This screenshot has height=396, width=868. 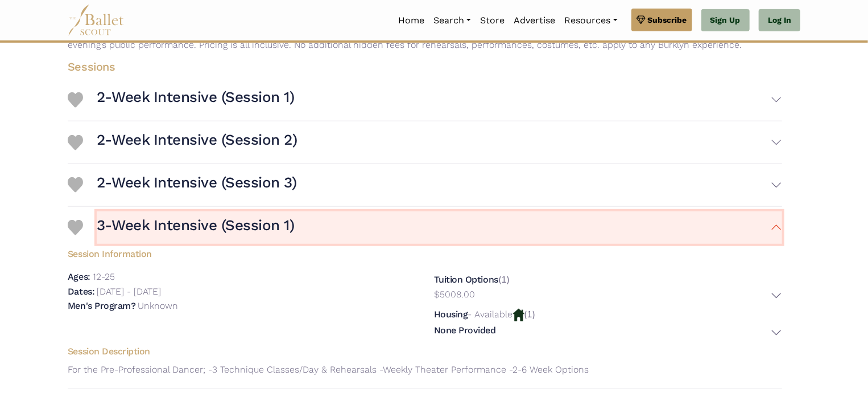 I want to click on h3: 3-Week Intensive (Session 1), so click(x=196, y=225).